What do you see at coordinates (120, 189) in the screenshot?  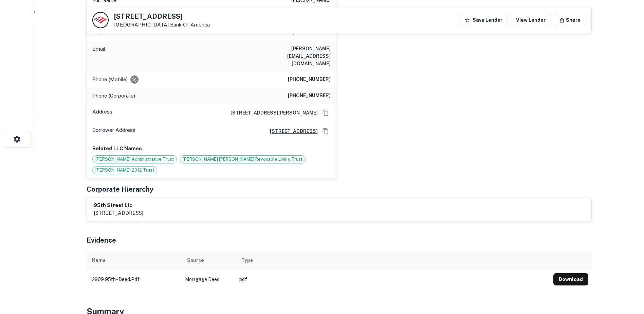 I see `h5: Corporate Hierarchy` at bounding box center [120, 189].